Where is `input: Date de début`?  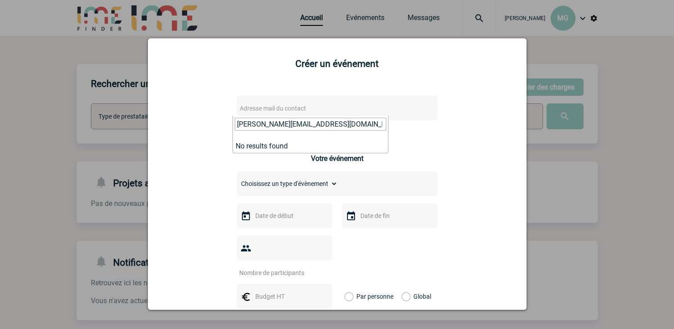 input: Date de début is located at coordinates (284, 216).